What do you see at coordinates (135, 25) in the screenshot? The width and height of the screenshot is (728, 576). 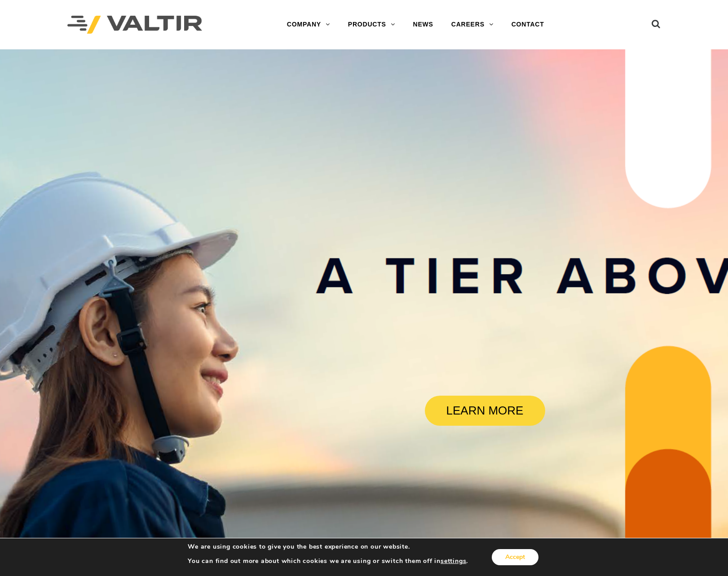 I see `img: Valtir` at bounding box center [135, 25].